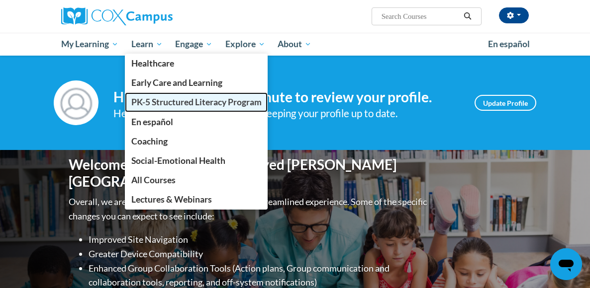  Describe the element at coordinates (295, 44) in the screenshot. I see `a: About` at that location.